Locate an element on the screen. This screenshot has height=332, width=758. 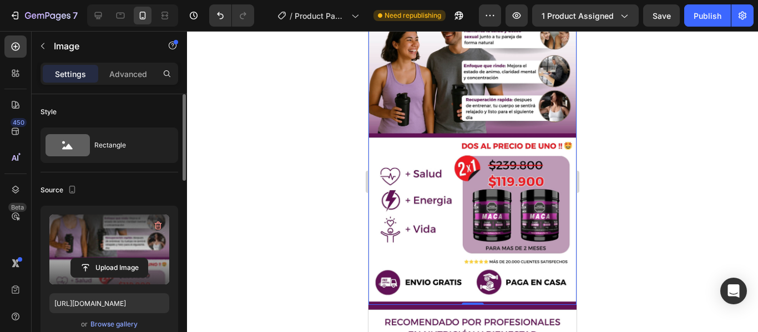
div: 450 is located at coordinates (18, 123).